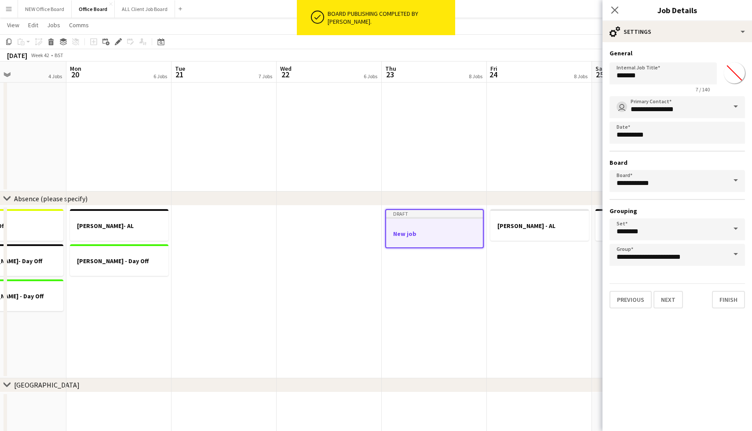 The image size is (752, 431). I want to click on span: Comms, so click(79, 25).